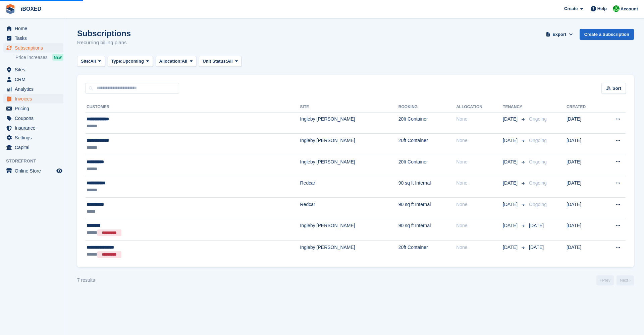 The image size is (644, 335). Describe the element at coordinates (349, 107) in the screenshot. I see `th: Site` at that location.